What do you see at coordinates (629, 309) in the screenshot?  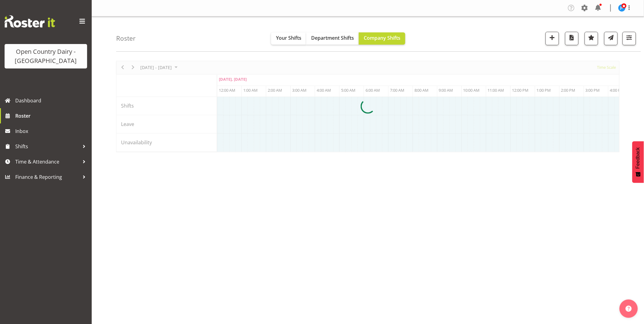 I see `img: help-xxl-2.png` at bounding box center [629, 309].